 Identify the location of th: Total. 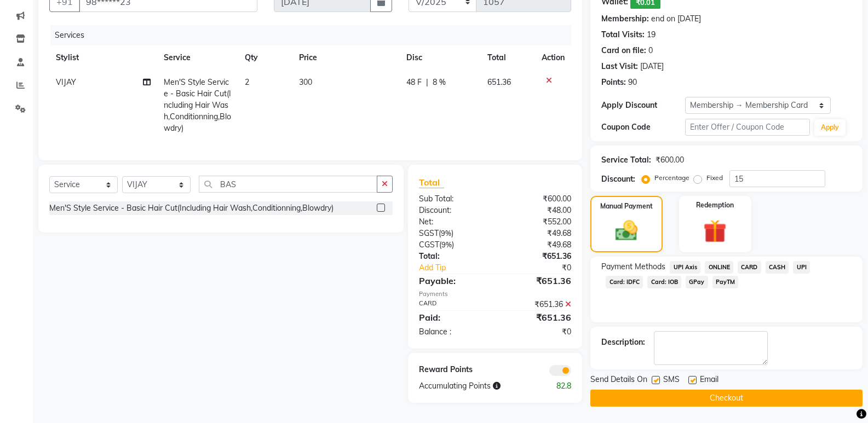
(508, 57).